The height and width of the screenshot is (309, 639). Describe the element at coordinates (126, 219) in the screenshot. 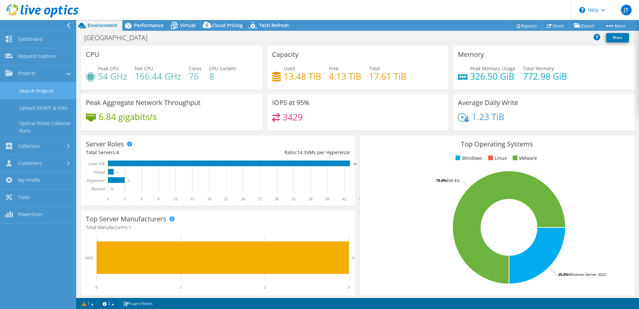

I see `h3: Top Server Manufacturers` at that location.